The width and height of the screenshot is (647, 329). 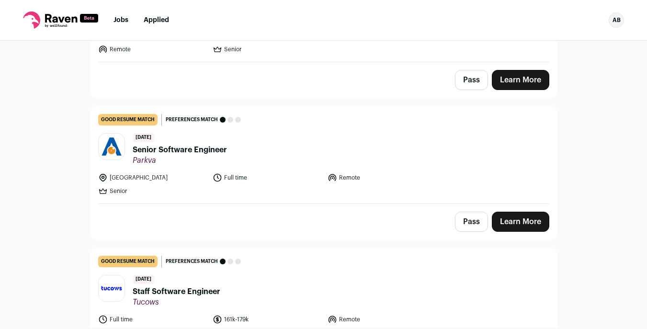 I want to click on span: Senior Software Engineer, so click(x=180, y=150).